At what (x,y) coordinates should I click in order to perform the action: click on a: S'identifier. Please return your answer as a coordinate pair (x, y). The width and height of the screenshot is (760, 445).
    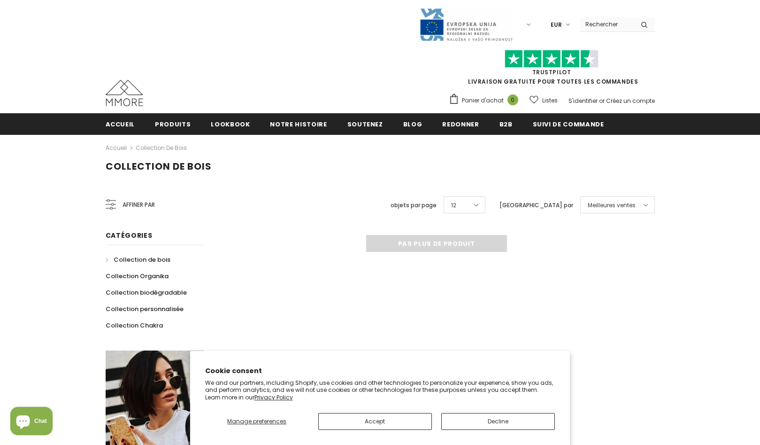
    Looking at the image, I should click on (583, 100).